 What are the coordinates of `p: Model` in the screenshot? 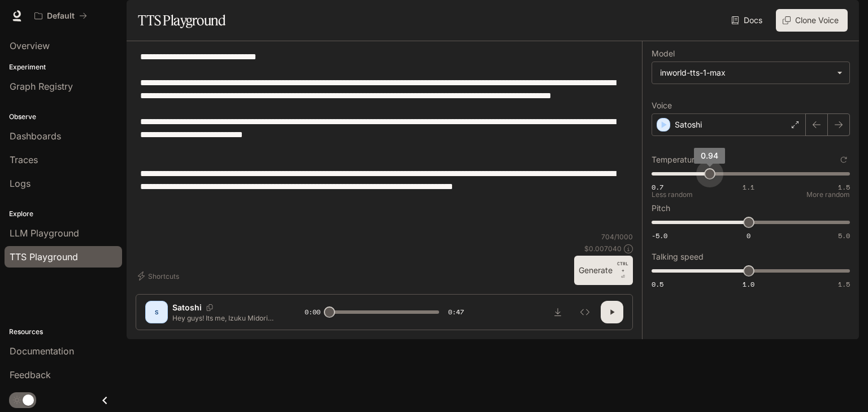 It's located at (663, 54).